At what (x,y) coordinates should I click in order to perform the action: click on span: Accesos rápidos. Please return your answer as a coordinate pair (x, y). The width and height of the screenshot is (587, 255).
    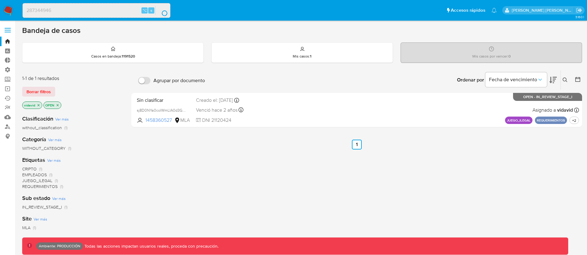
    Looking at the image, I should click on (468, 10).